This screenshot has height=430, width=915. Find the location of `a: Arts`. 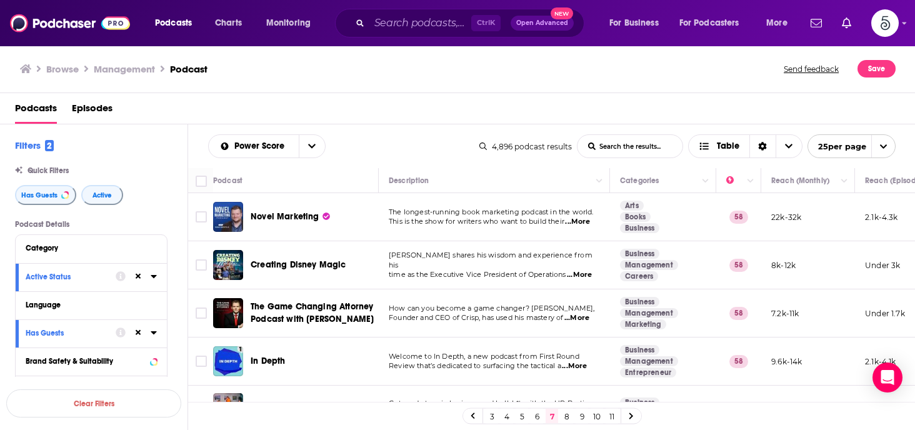

a: Arts is located at coordinates (632, 206).